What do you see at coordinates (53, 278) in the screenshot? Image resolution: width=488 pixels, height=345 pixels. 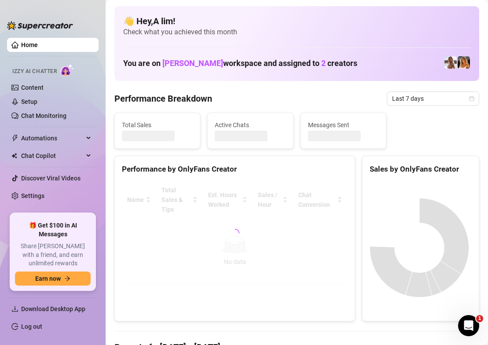 I see `button: Earn nowarrow-right` at bounding box center [53, 278].